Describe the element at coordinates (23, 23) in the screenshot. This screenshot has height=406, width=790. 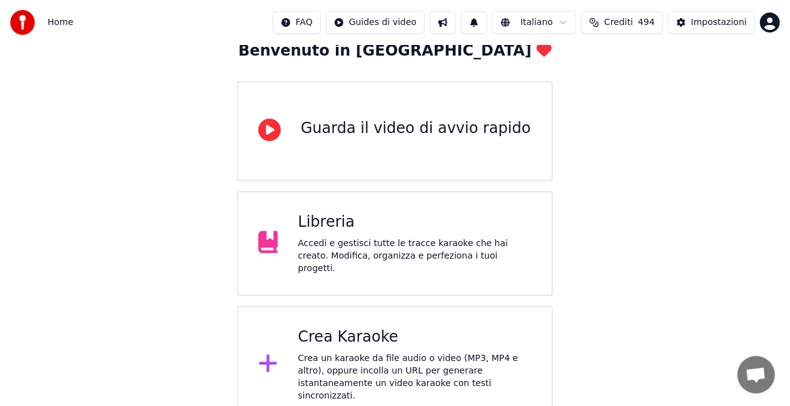
I see `img: youka` at that location.